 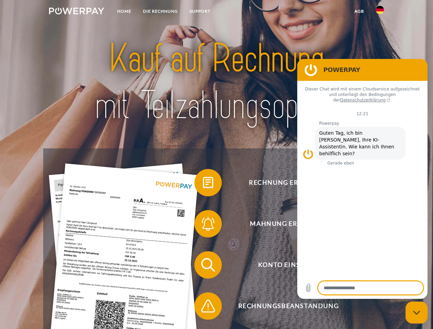 I want to click on button: Konto einsehen, so click(x=283, y=265).